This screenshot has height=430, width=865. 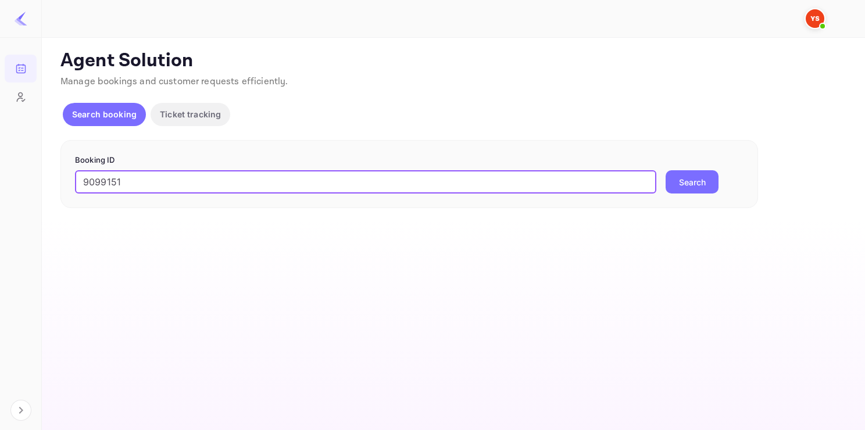 What do you see at coordinates (692, 182) in the screenshot?
I see `button: Search` at bounding box center [692, 182].